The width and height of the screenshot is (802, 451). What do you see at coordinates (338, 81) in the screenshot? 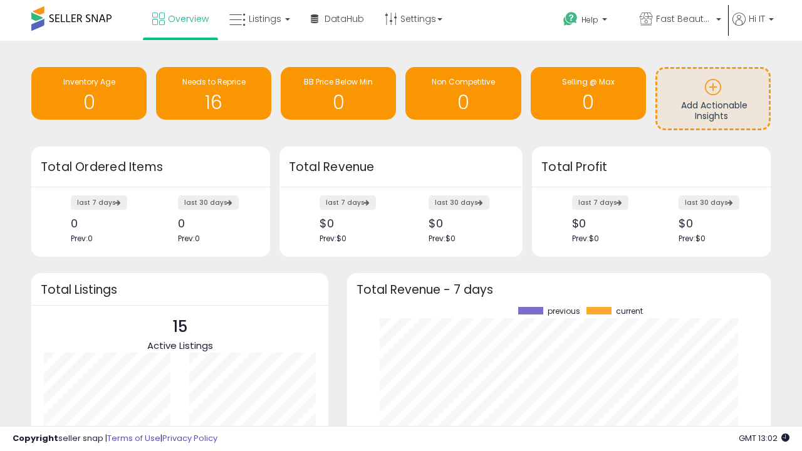
I see `span: BB Price Below Min` at bounding box center [338, 81].